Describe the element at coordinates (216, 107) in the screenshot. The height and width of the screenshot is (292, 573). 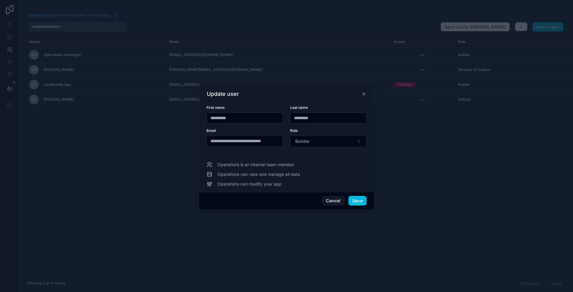
I see `span: First name` at that location.